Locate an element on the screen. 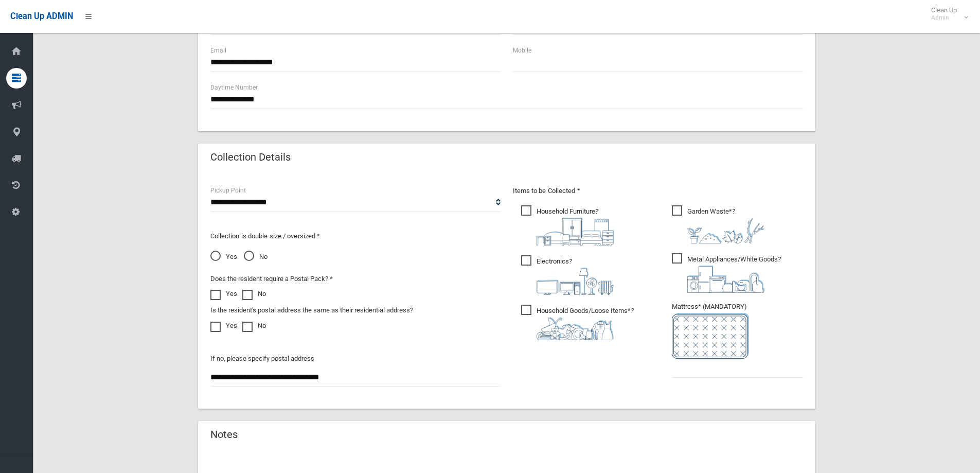  span: Yes is located at coordinates (224, 257).